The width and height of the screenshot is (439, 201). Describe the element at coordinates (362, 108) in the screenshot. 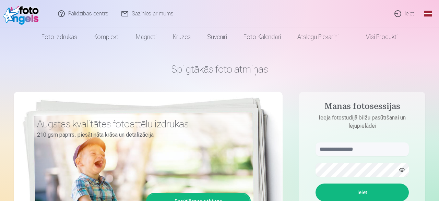

I see `h4: Manas fotosessijas` at that location.